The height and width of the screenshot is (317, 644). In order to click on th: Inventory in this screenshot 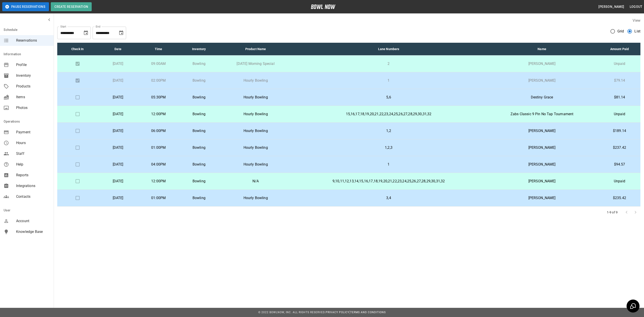, I will do `click(199, 49)`.